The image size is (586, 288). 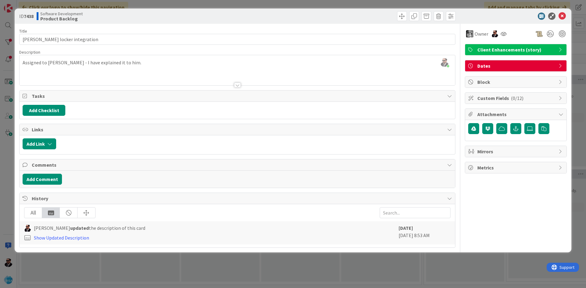 What do you see at coordinates (61, 19) in the screenshot?
I see `b: Product Backlog` at bounding box center [61, 19].